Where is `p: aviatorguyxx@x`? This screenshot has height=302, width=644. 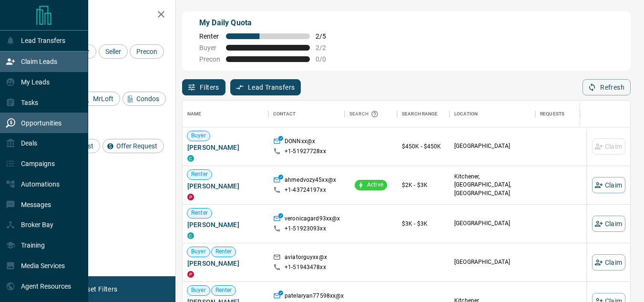
p: aviatorguyxx@x is located at coordinates (305, 258).